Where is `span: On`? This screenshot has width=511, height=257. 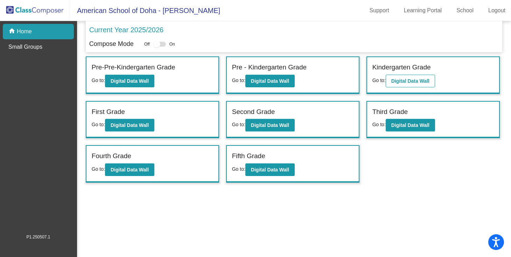 span: On is located at coordinates (172, 44).